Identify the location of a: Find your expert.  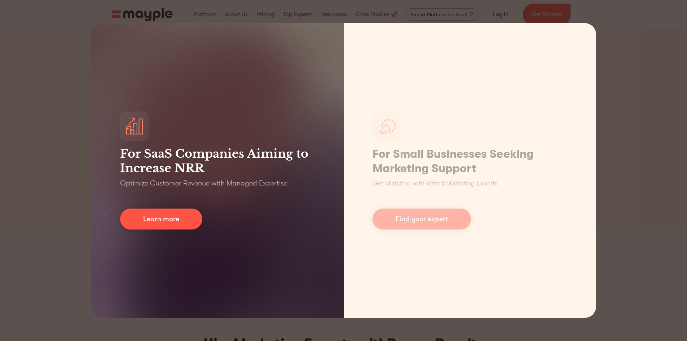
(422, 219).